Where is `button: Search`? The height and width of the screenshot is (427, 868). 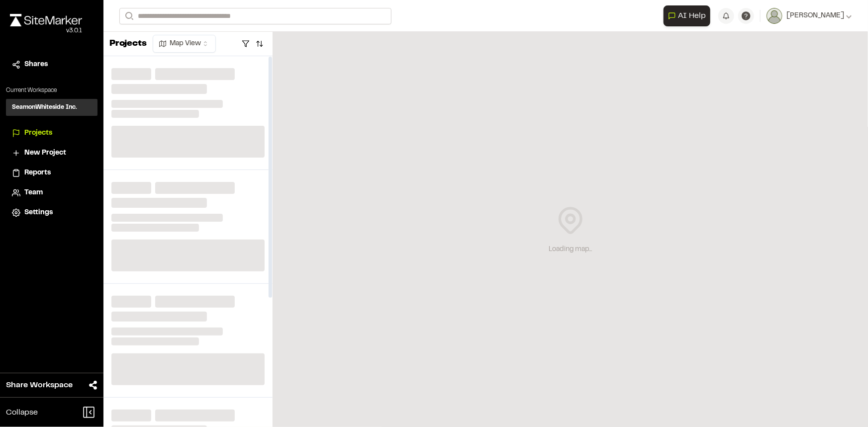 button: Search is located at coordinates (128, 16).